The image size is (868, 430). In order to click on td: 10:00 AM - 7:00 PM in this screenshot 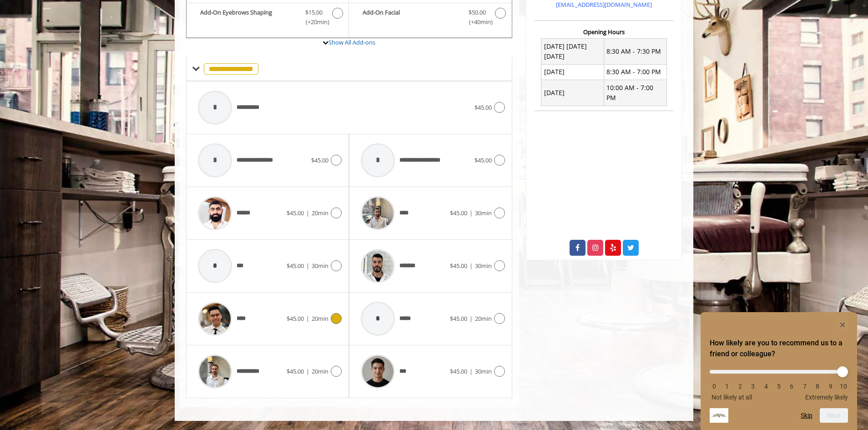, I will do `click(635, 93)`.